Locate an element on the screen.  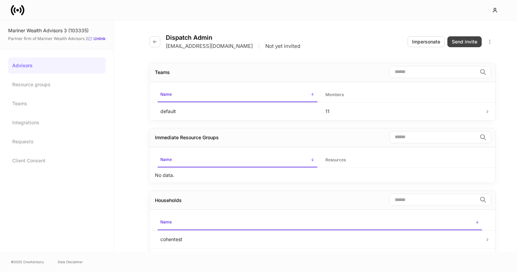
a: Data Disclaimer is located at coordinates (70, 262).